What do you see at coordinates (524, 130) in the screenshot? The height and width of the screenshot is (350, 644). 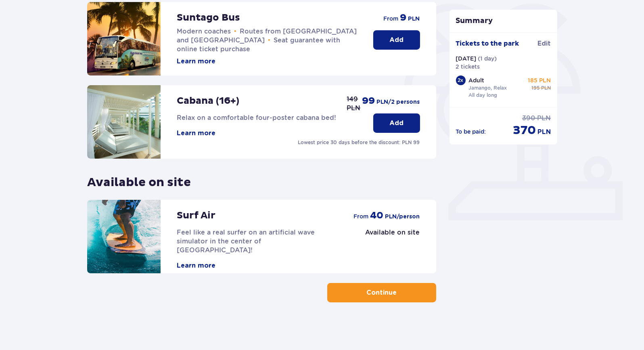 I see `font: 370` at bounding box center [524, 130].